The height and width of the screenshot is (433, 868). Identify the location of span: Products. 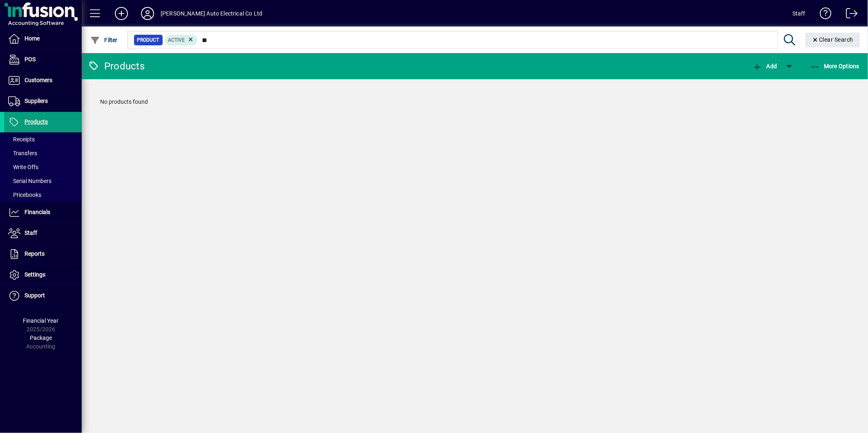
(36, 122).